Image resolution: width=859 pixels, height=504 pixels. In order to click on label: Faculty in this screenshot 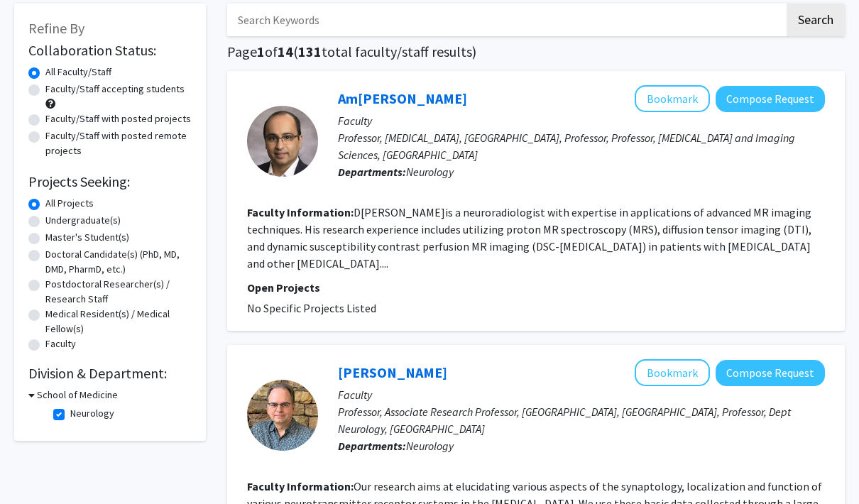, I will do `click(61, 344)`.